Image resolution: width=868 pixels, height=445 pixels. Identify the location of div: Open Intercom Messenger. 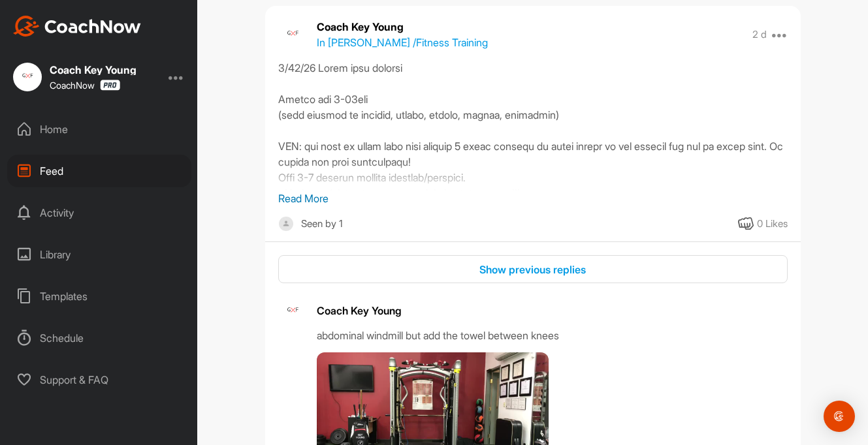
(839, 416).